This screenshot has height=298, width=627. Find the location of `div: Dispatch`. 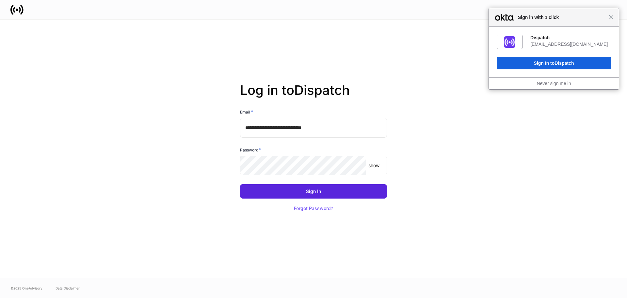

div: Dispatch is located at coordinates (571, 38).